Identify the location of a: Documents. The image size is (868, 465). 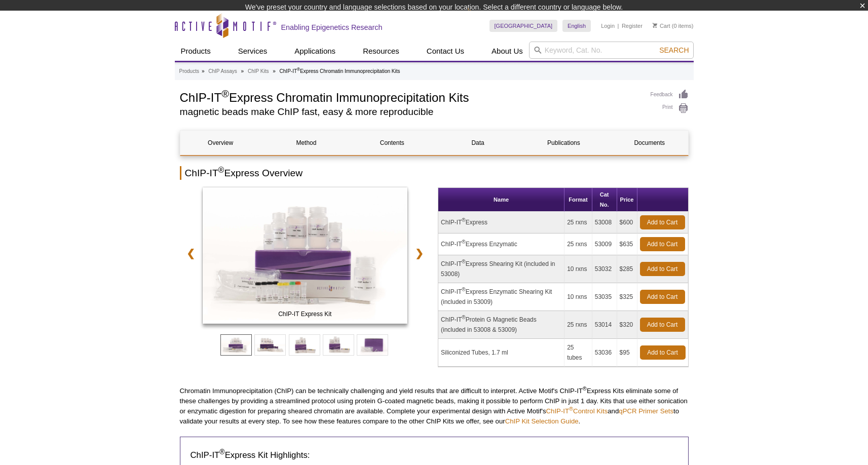
(649, 143).